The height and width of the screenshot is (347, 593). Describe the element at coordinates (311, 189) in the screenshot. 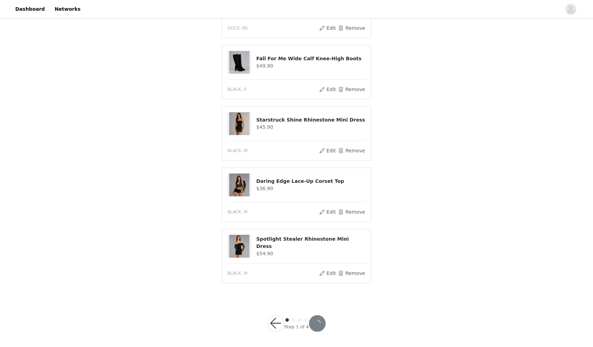

I see `h4: $36.90` at that location.